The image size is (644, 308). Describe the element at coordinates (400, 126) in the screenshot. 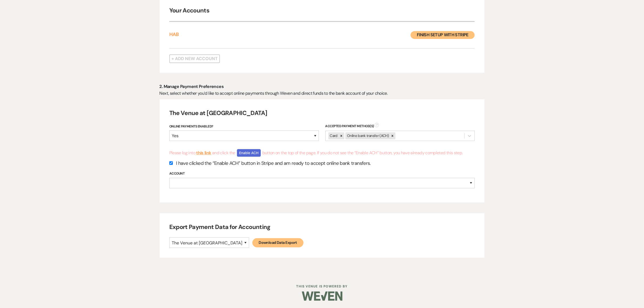

I see `div: Accepted Payment Method(s)` at that location.